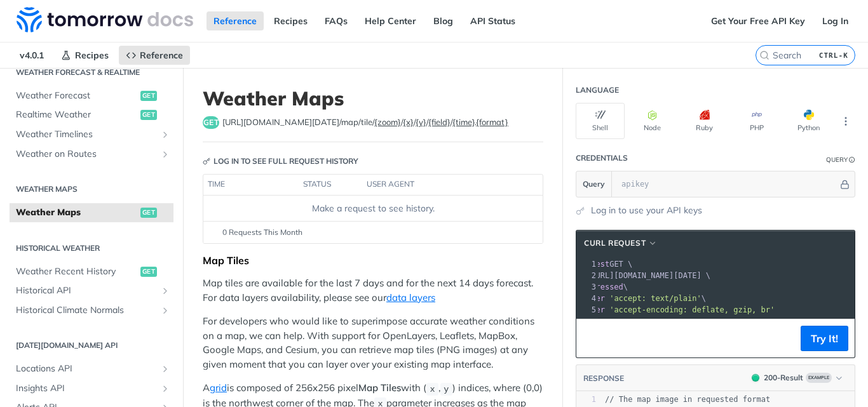 Image resolution: width=868 pixels, height=407 pixels. What do you see at coordinates (165, 369) in the screenshot?
I see `button: Show subpages for Locations API` at bounding box center [165, 369].